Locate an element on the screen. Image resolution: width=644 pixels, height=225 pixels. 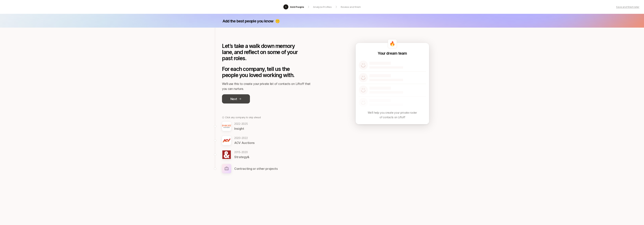
p: 2015 - 2020 is located at coordinates (242, 152).